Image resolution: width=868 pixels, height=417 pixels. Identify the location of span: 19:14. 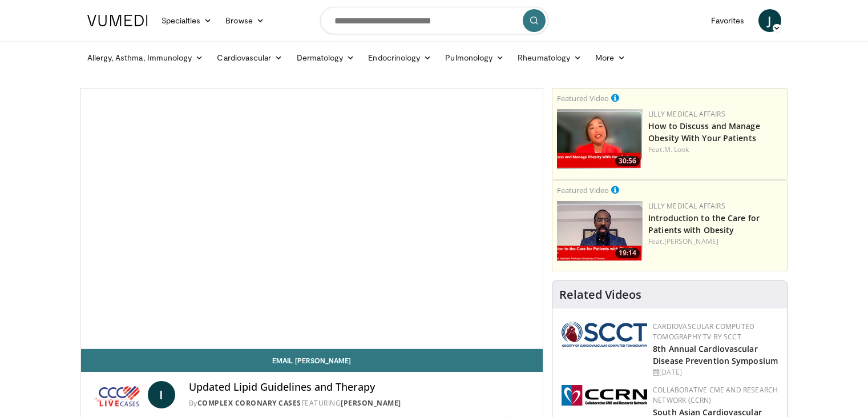
(627, 253).